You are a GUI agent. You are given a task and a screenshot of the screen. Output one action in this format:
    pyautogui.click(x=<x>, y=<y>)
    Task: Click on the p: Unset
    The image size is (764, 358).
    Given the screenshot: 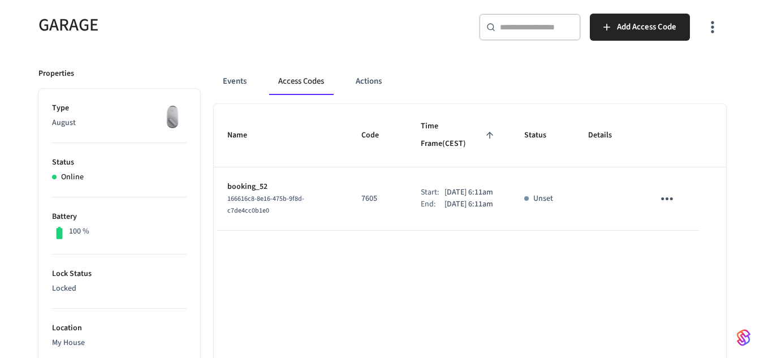 What is the action you would take?
    pyautogui.click(x=543, y=199)
    